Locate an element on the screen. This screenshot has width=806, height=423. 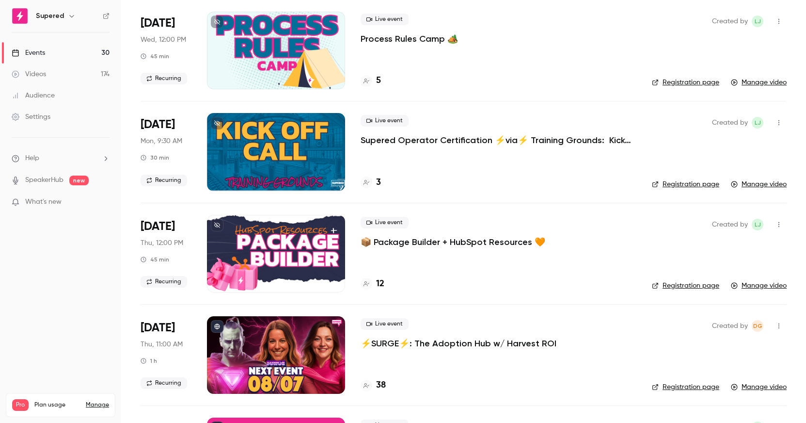
p: ⚡️SURGE⚡️: The Adoption Hub w/ Harvest ROI is located at coordinates (459, 343).